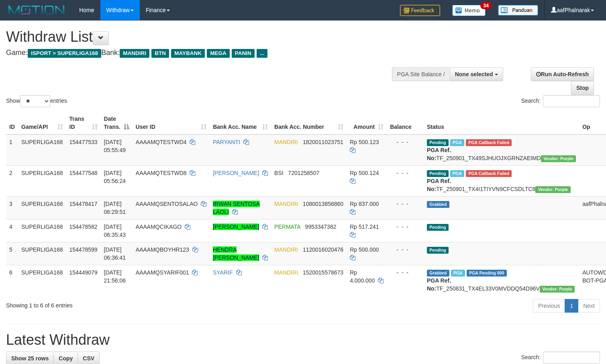 The width and height of the screenshot is (606, 364). What do you see at coordinates (12, 280) in the screenshot?
I see `td: 6` at bounding box center [12, 280].